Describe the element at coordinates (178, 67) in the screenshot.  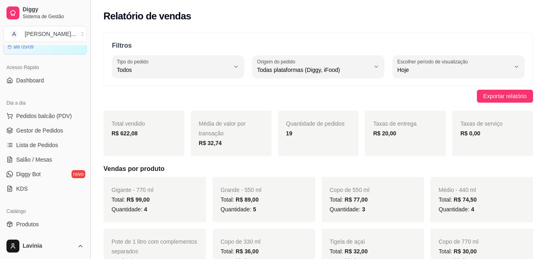
I see `button: Tipo do pedidoTodos` at that location.